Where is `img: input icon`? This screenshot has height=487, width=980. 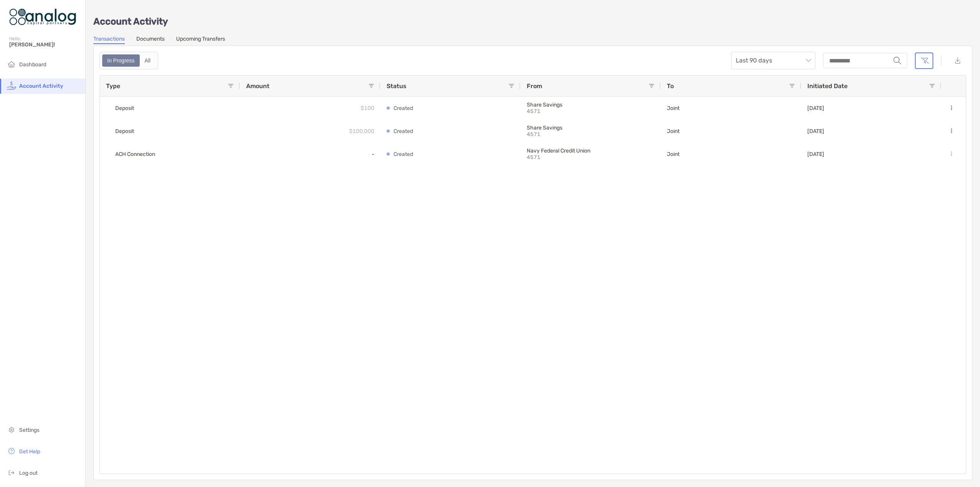 img: input icon is located at coordinates (898, 61).